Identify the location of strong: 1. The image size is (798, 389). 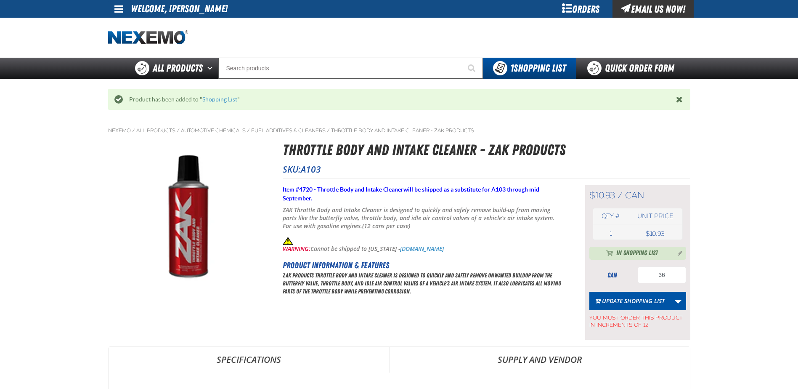
(512, 68).